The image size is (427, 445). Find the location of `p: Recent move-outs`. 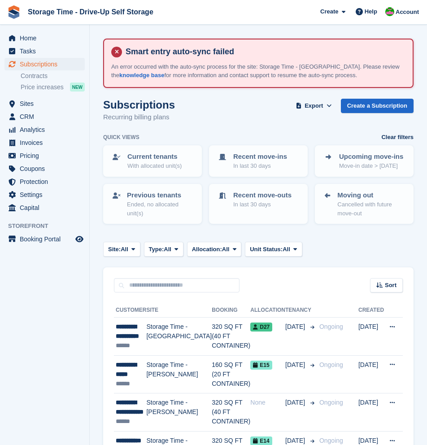

p: Recent move-outs is located at coordinates (262, 195).